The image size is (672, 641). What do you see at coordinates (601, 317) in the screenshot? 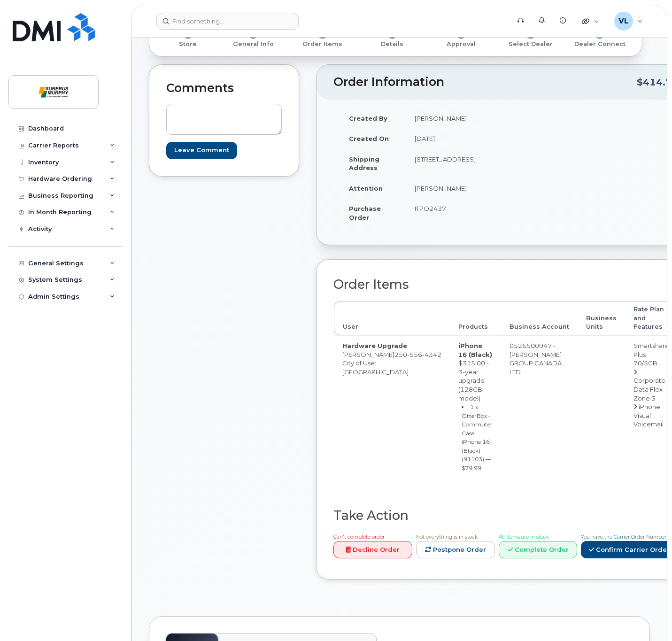
I see `th: Business Units` at bounding box center [601, 317].